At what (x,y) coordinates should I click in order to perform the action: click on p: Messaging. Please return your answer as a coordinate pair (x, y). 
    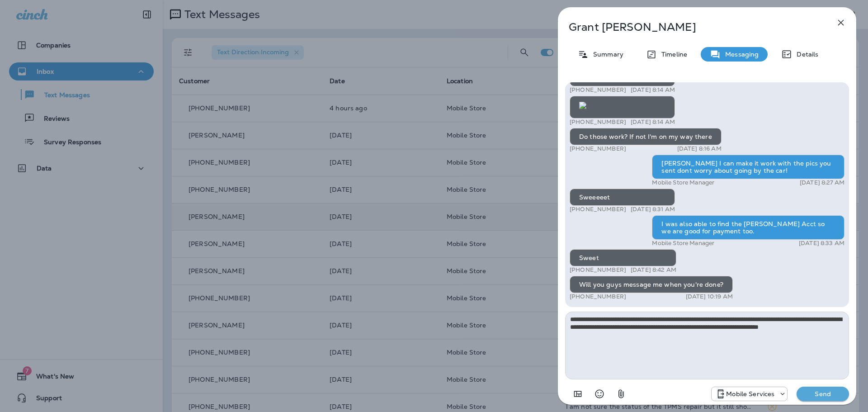
    Looking at the image, I should click on (739, 54).